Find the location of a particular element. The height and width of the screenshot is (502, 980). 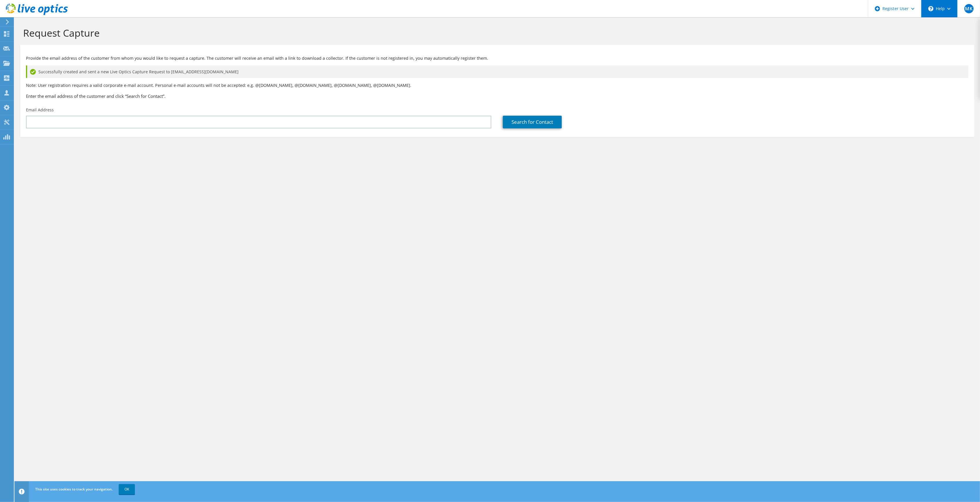

span: MK is located at coordinates (968, 9).